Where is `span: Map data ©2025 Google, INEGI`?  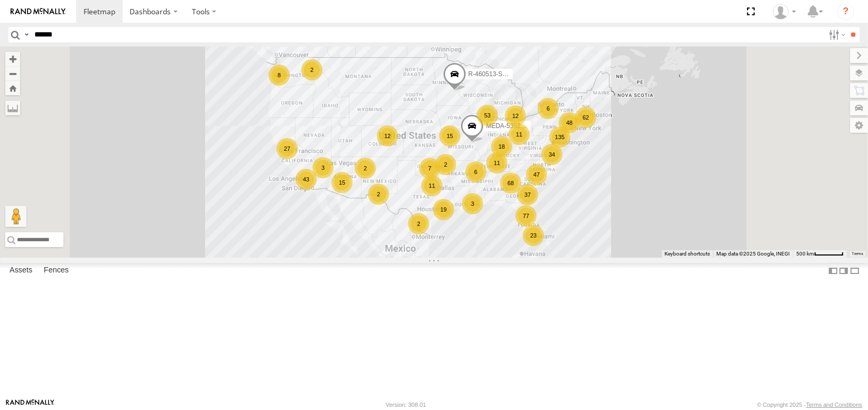 span: Map data ©2025 Google, INEGI is located at coordinates (753, 253).